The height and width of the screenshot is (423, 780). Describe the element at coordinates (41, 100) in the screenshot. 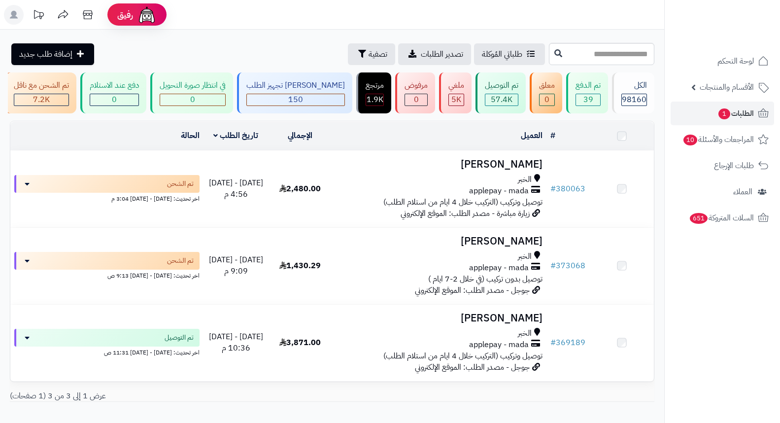

I see `div: 7222` at that location.